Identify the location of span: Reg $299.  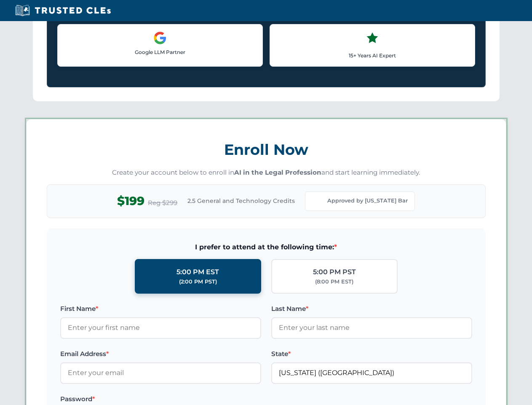
(163, 203).